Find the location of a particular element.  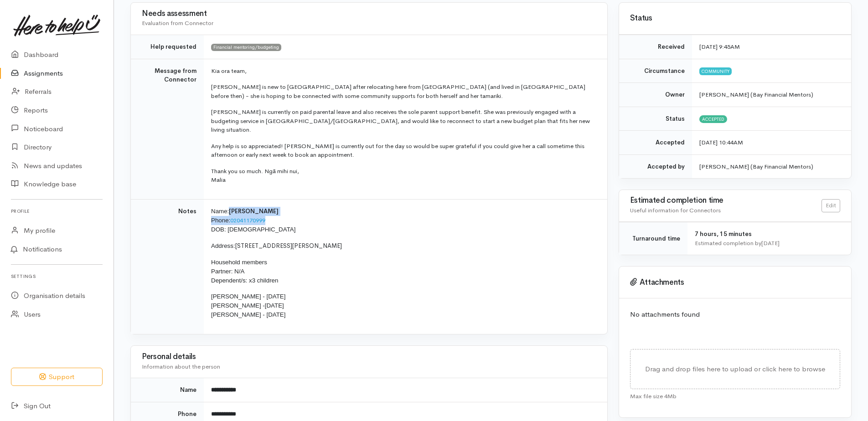

button: Support is located at coordinates (56, 377).